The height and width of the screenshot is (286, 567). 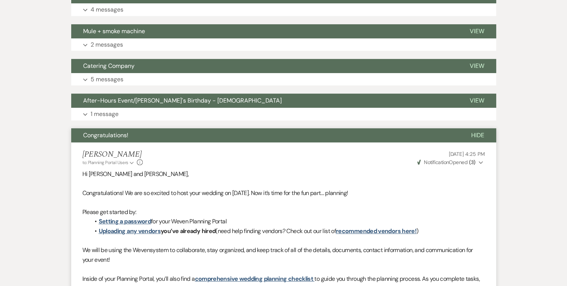 What do you see at coordinates (436, 162) in the screenshot?
I see `span: Notification` at bounding box center [436, 162].